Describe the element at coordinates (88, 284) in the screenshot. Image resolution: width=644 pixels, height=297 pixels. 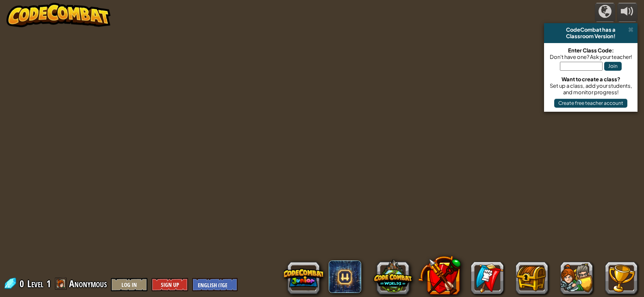
I see `span: Anonymous` at that location.